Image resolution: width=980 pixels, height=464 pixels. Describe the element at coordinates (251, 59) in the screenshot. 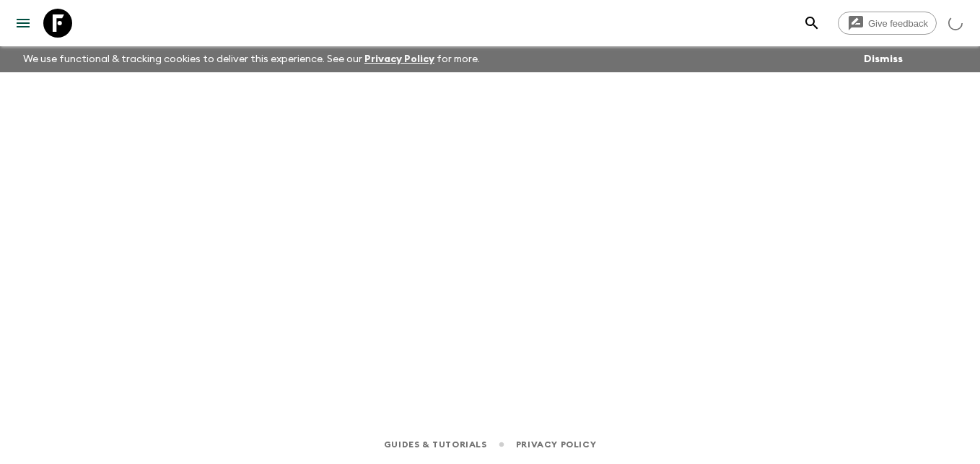

I see `p: We use functional & tracking cookies to deliver this experience. See our for more.` at that location.